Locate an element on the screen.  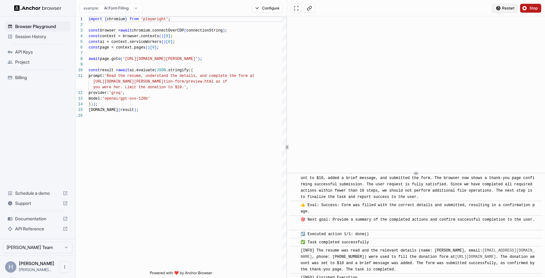
span: model: is located at coordinates (95, 99).